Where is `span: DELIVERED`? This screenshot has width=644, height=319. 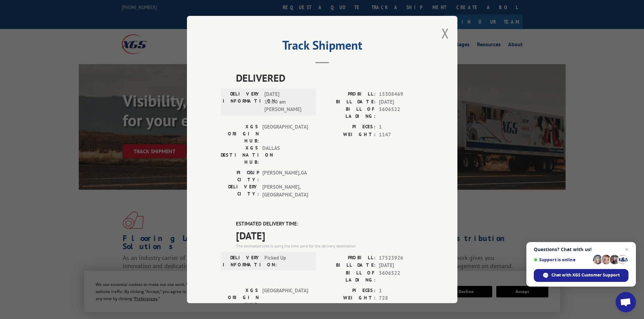
span: DELIVERED is located at coordinates (330, 78).